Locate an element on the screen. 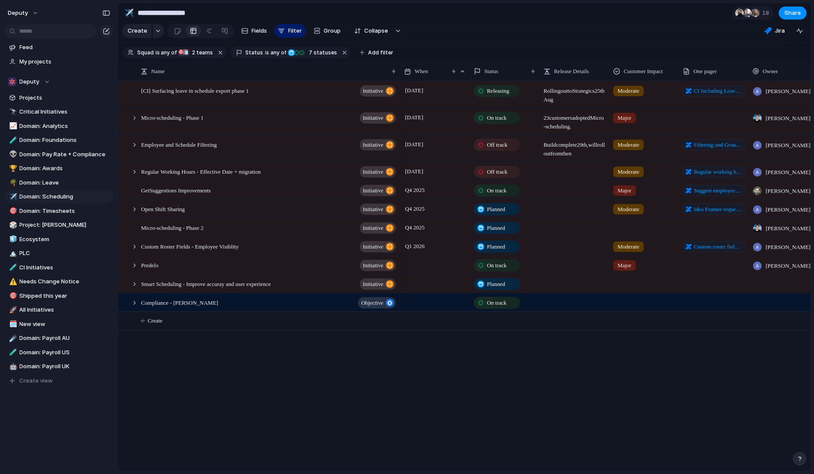 The height and width of the screenshot is (474, 814). a: ⚠️Needs Change Notice is located at coordinates (59, 282).